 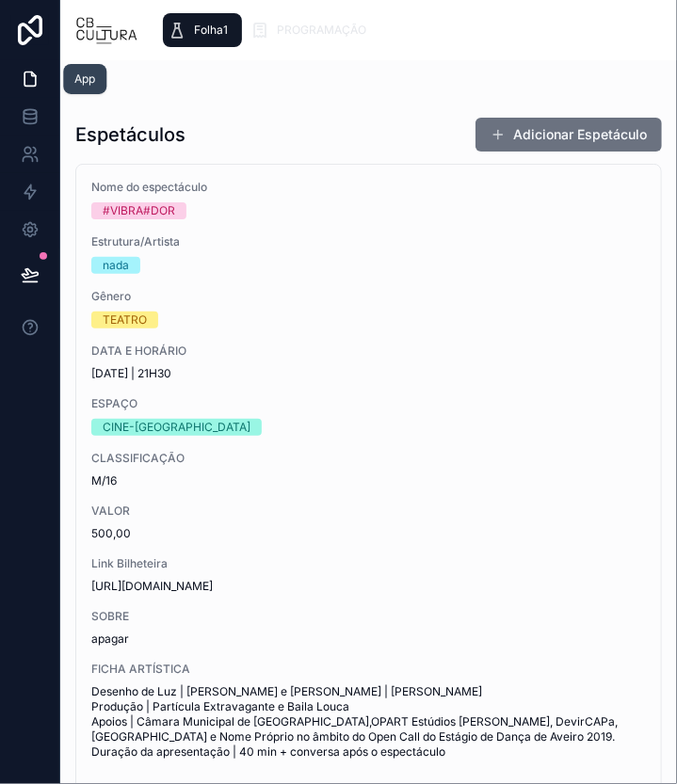 I want to click on span: SOBRE, so click(x=368, y=617).